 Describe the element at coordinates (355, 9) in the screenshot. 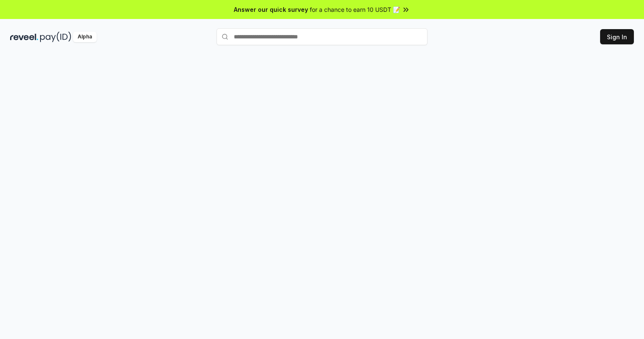

I see `span: for a chance to earn 10 USDT 📝` at that location.